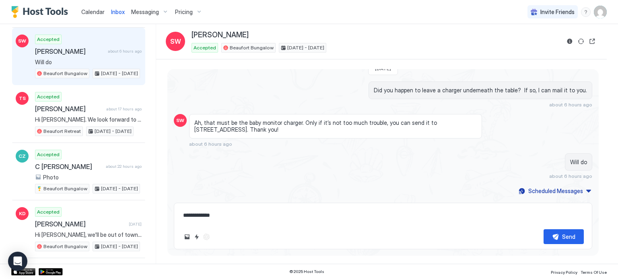  Describe the element at coordinates (41, 12) in the screenshot. I see `div: Host Tools Logo` at that location.